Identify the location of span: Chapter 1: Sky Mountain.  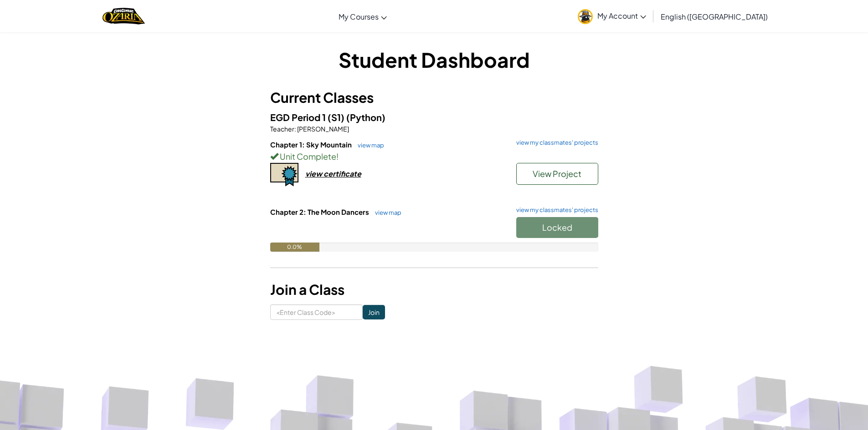
(312, 145).